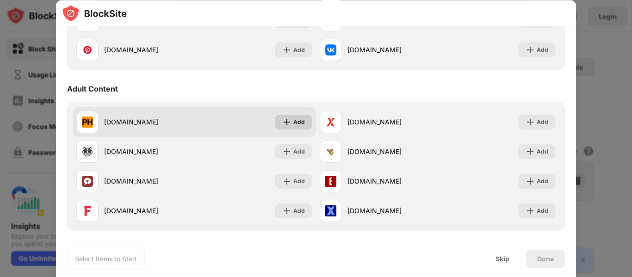 The image size is (632, 277). I want to click on div: Select Items to Start, so click(106, 259).